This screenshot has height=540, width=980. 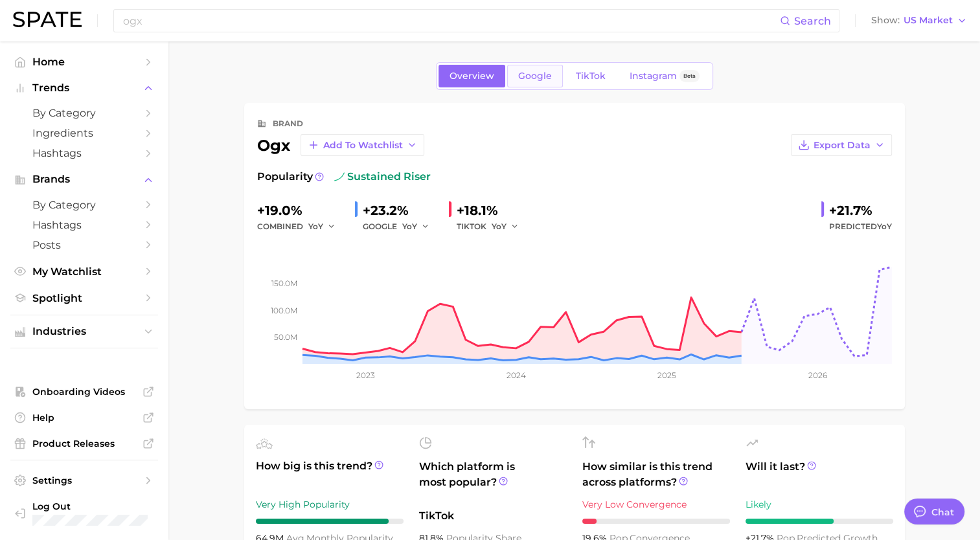 I want to click on a: Ingredients, so click(x=84, y=133).